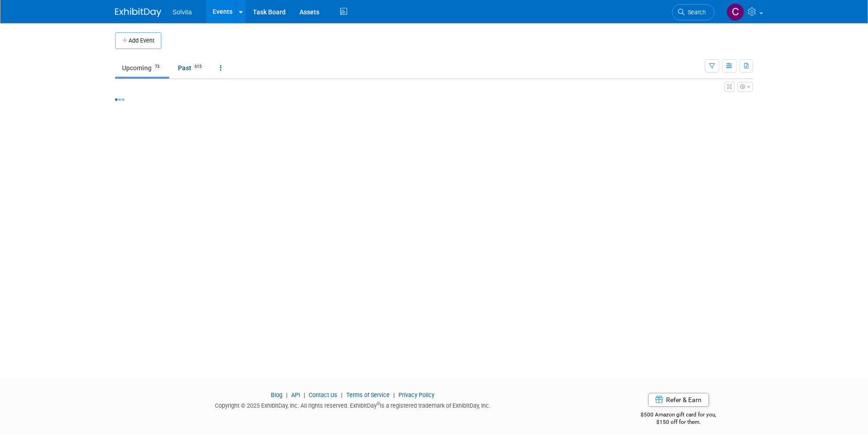  I want to click on a: Upcoming73, so click(142, 68).